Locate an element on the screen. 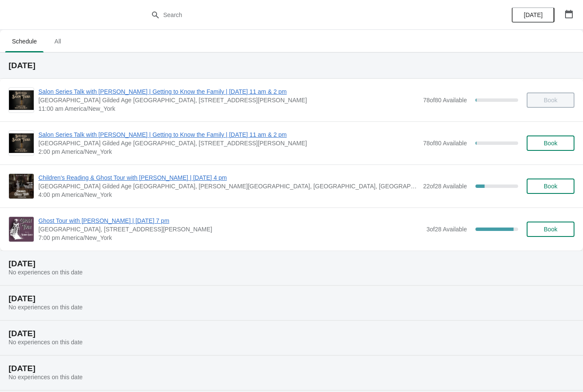 This screenshot has height=392, width=583. input: Search is located at coordinates (300, 15).